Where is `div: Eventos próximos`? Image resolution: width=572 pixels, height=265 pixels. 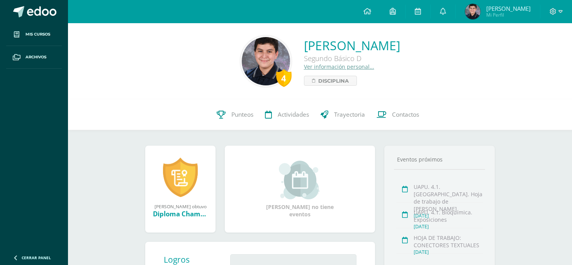 div: Eventos próximos is located at coordinates (440, 159).